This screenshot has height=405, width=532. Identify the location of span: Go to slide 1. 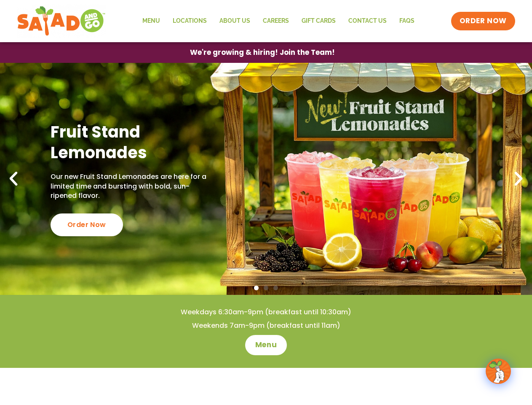
(256, 288).